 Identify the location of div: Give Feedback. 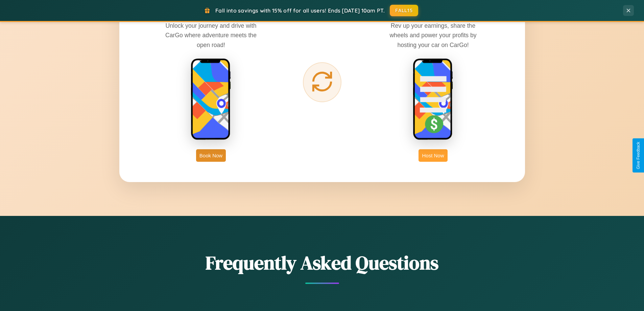
(638, 156).